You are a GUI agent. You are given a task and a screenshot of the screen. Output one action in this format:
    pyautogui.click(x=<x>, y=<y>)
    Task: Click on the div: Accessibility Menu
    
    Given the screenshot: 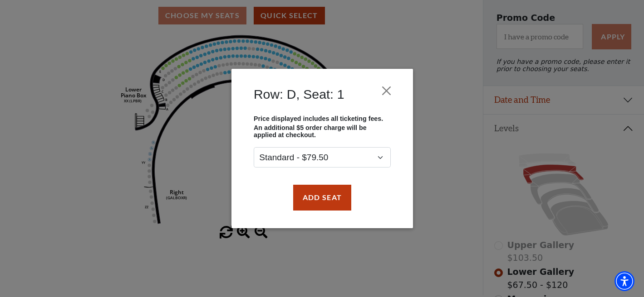 What is the action you would take?
    pyautogui.click(x=624, y=282)
    